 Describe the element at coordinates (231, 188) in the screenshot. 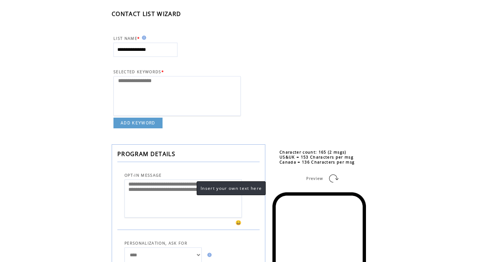

I see `span: Insert your own text here` at that location.